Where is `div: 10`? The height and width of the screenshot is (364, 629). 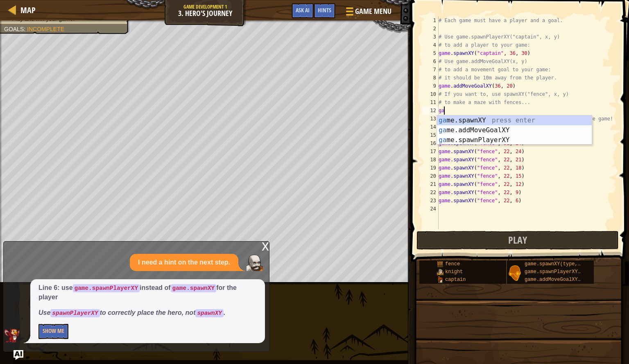
div: 10 is located at coordinates (430, 94).